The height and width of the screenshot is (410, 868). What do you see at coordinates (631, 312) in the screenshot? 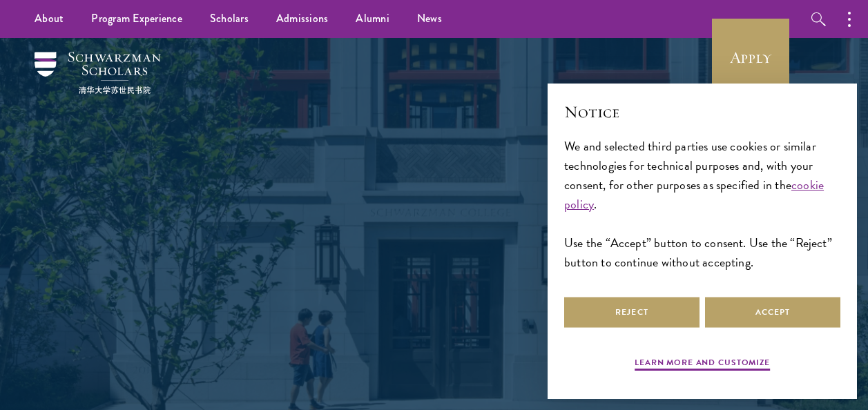
I see `button: Reject` at bounding box center [631, 312].